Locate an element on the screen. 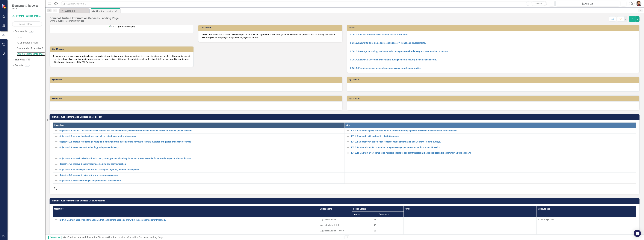 The height and width of the screenshot is (240, 644). h3: Our Vision is located at coordinates (271, 28).